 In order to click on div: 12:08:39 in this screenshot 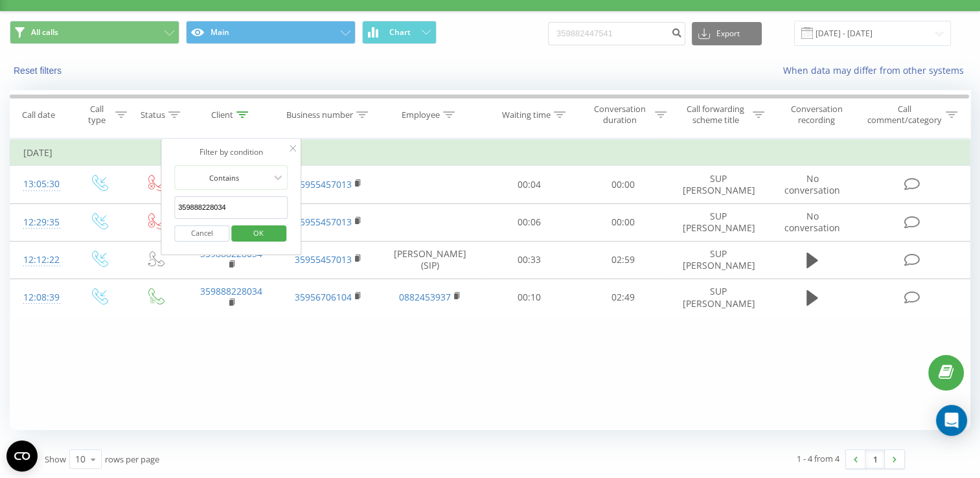, I will do `click(40, 297)`.